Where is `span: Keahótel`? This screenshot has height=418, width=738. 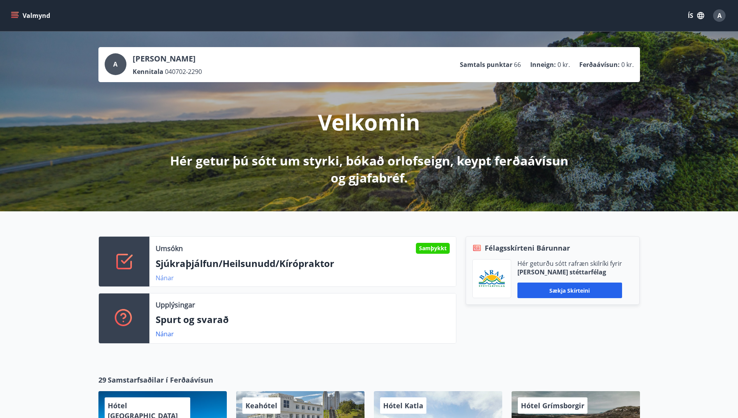
span: Keahótel is located at coordinates (261, 405).